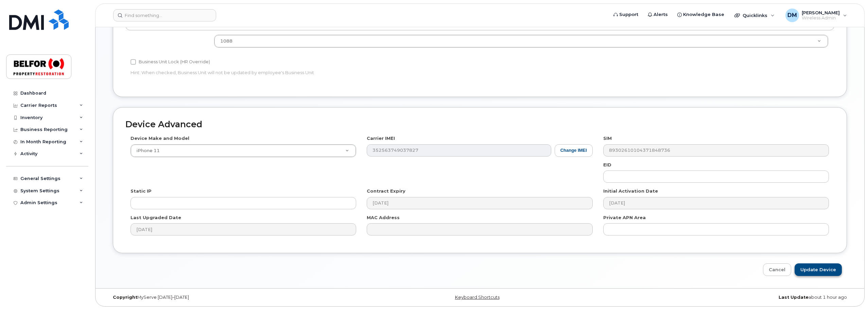 This screenshot has height=310, width=868. What do you see at coordinates (479, 125) in the screenshot?
I see `h2: Device Advanced` at bounding box center [479, 125].